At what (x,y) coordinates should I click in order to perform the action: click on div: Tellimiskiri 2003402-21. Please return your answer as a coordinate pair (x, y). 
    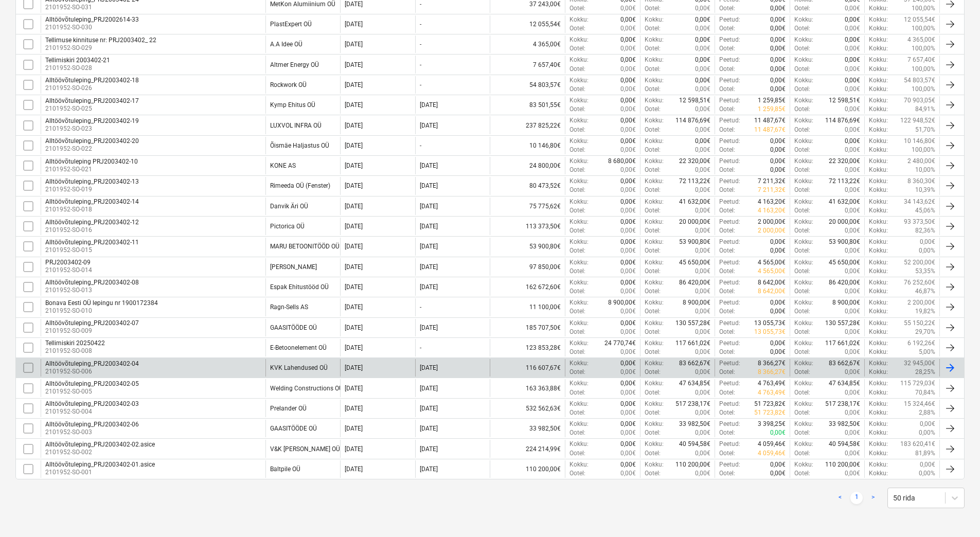
    Looking at the image, I should click on (78, 60).